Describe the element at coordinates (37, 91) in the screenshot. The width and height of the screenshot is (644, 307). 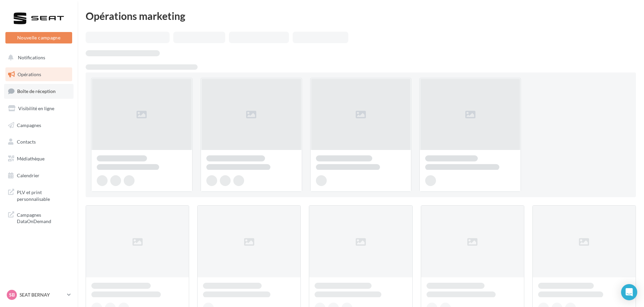
I see `span: Boîte de réception` at that location.